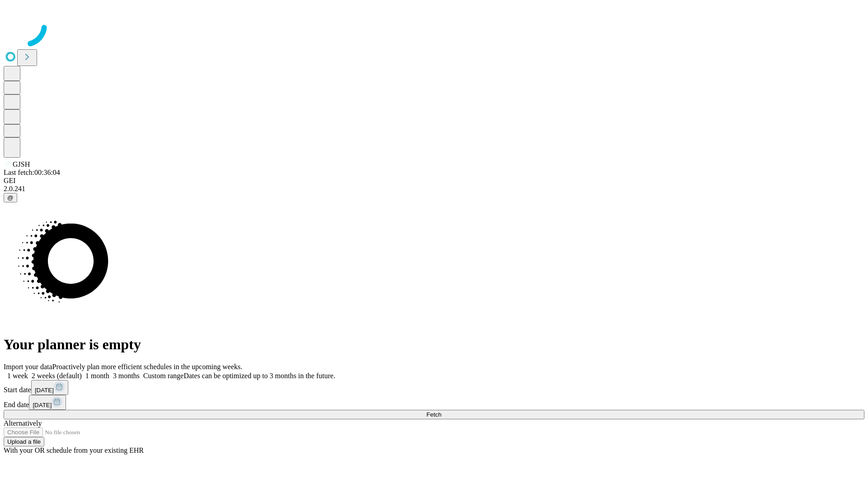 This screenshot has height=488, width=868. I want to click on div: End date, so click(434, 402).